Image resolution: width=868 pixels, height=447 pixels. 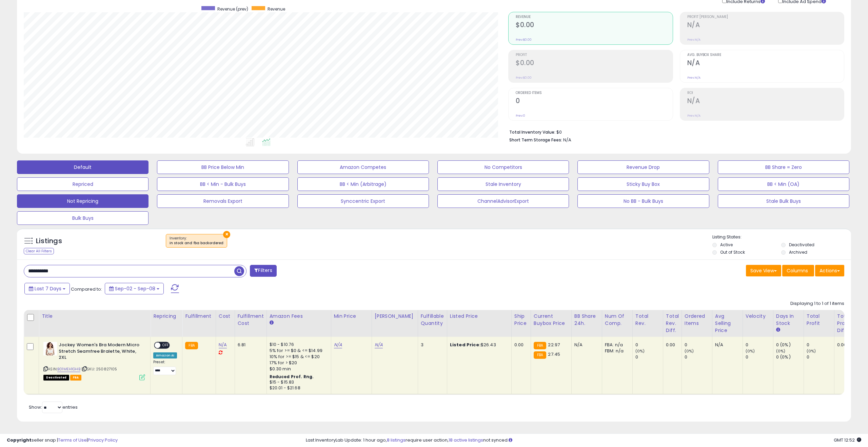 What do you see at coordinates (433, 320) in the screenshot?
I see `div: Fulfillable Quantity` at bounding box center [433, 320].